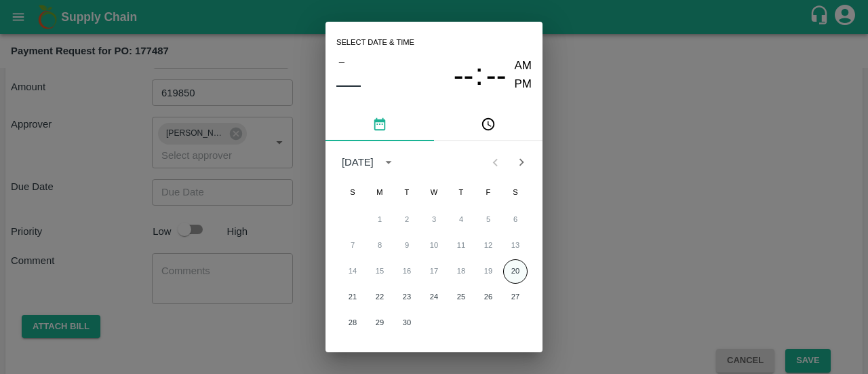 The width and height of the screenshot is (868, 374). What do you see at coordinates (380, 125) in the screenshot?
I see `button: pick date` at bounding box center [380, 125].